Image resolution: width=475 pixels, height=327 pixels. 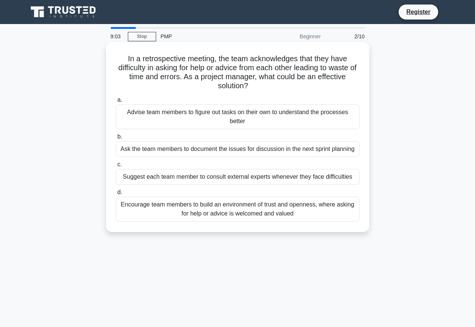 I want to click on div: Advise team members to figure out tasks on their own to understand the processes better, so click(x=238, y=117).